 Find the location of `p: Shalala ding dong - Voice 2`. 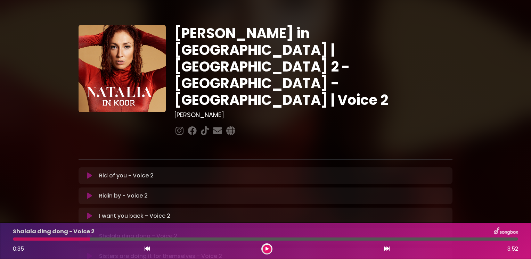

p: Shalala ding dong - Voice 2 is located at coordinates (54, 232).